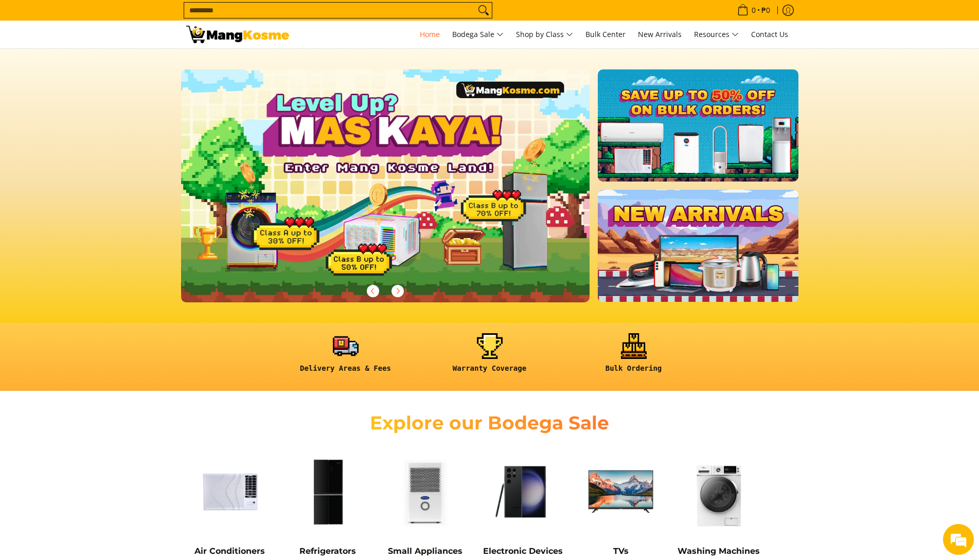 The height and width of the screenshot is (560, 979). Describe the element at coordinates (372, 290) in the screenshot. I see `button: Previous` at that location.